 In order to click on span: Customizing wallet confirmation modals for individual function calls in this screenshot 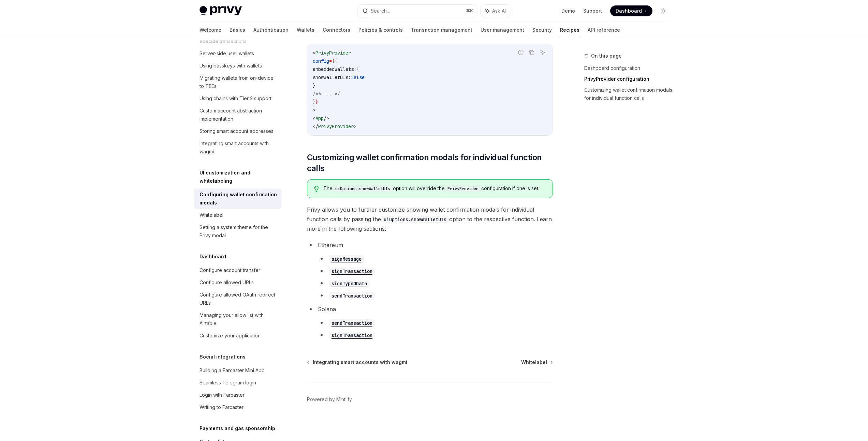, I will do `click(430, 163)`.